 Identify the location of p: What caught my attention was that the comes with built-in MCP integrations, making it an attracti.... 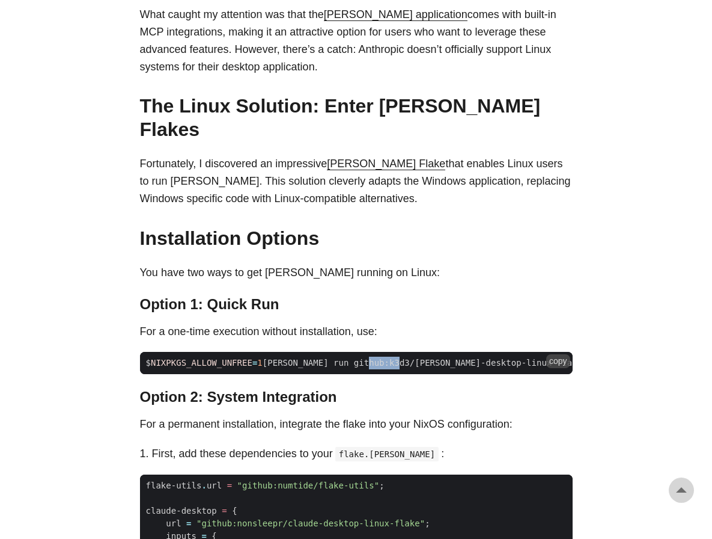
(356, 40).